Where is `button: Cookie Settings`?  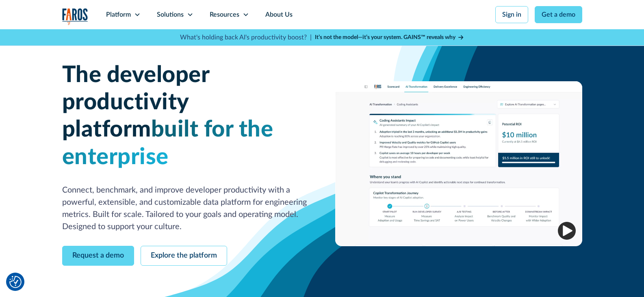 button: Cookie Settings is located at coordinates (16, 281).